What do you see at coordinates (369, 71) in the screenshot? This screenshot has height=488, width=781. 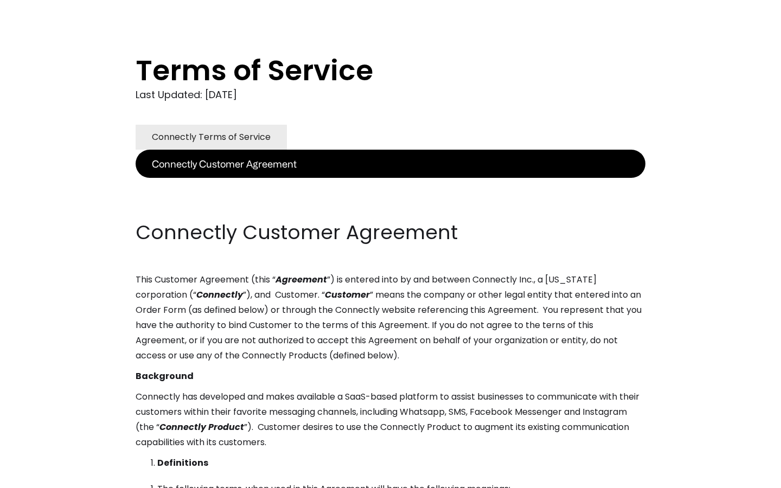 I see `h1: Terms of Service` at bounding box center [369, 71].